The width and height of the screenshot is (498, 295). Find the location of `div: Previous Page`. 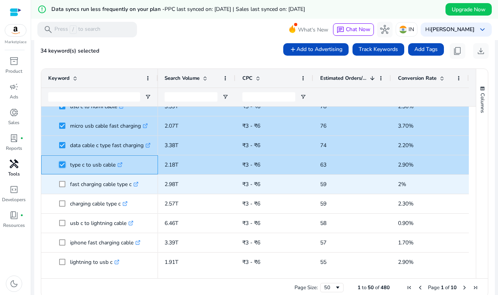

div: Previous Page is located at coordinates (420, 288).